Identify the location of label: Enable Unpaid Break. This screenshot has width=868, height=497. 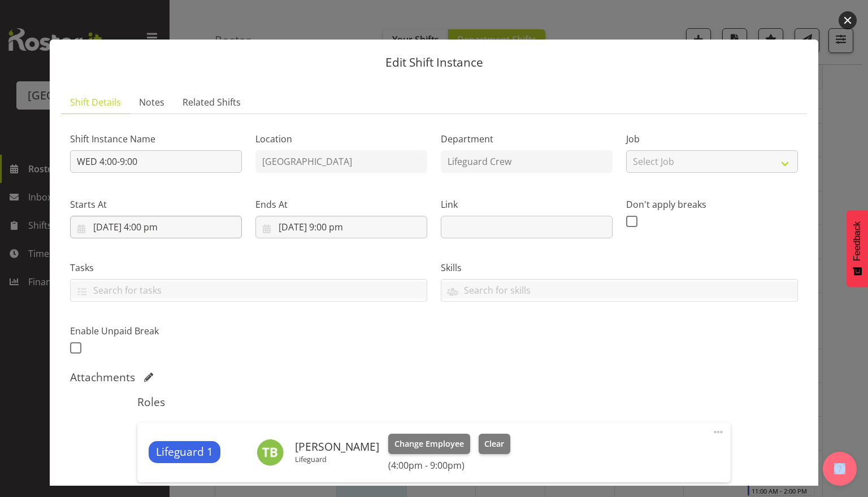
(156, 331).